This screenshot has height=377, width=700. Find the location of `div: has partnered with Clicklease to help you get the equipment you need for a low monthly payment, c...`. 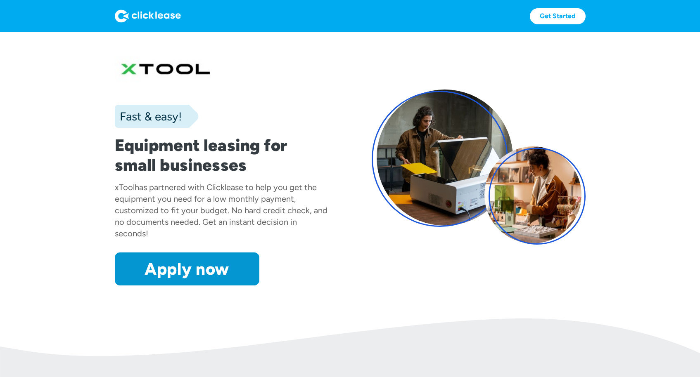

div: has partnered with Clicklease to help you get the equipment you need for a low monthly payment, c... is located at coordinates (221, 211).